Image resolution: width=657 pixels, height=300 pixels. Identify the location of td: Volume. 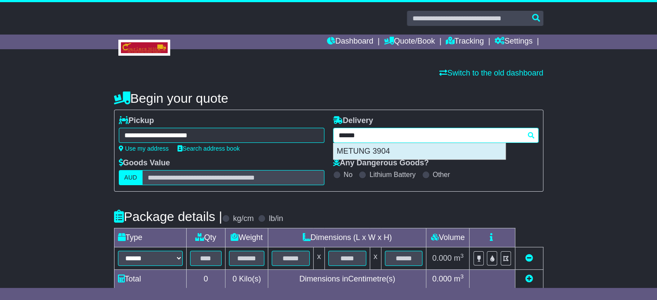
(448, 238).